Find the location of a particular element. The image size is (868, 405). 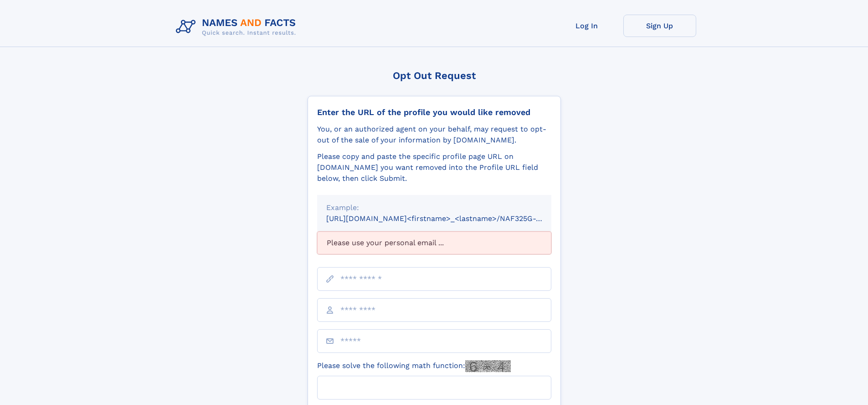

div: Example: is located at coordinates (434, 208).